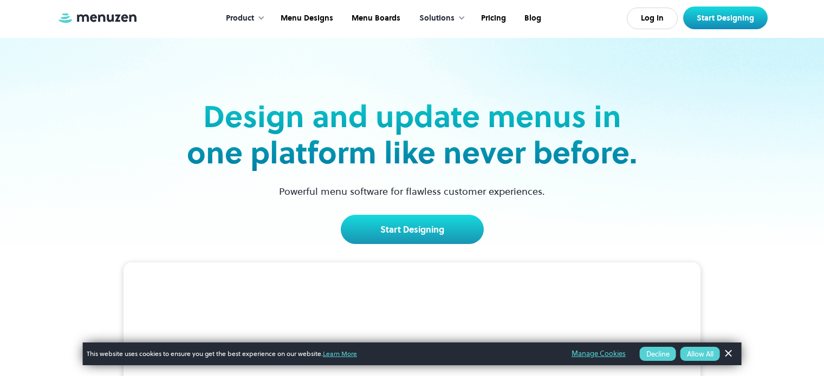 This screenshot has height=376, width=824. What do you see at coordinates (728, 354) in the screenshot?
I see `a: Dismiss Banner` at bounding box center [728, 354].